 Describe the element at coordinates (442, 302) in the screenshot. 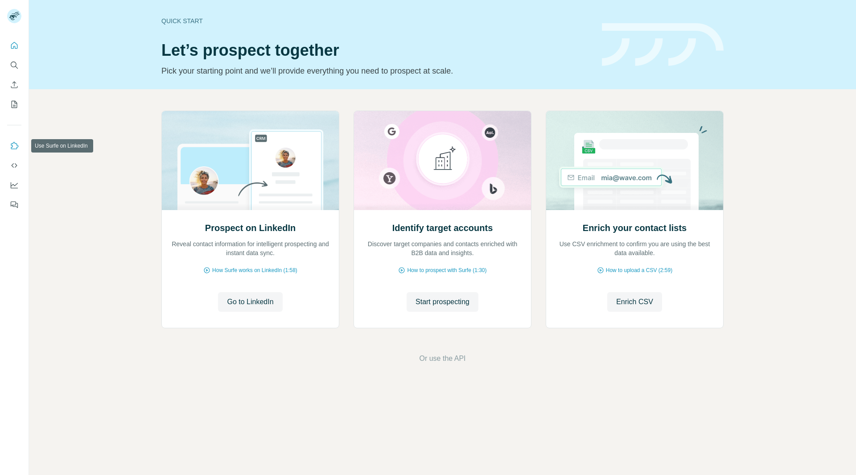

I see `span: Start prospecting` at that location.